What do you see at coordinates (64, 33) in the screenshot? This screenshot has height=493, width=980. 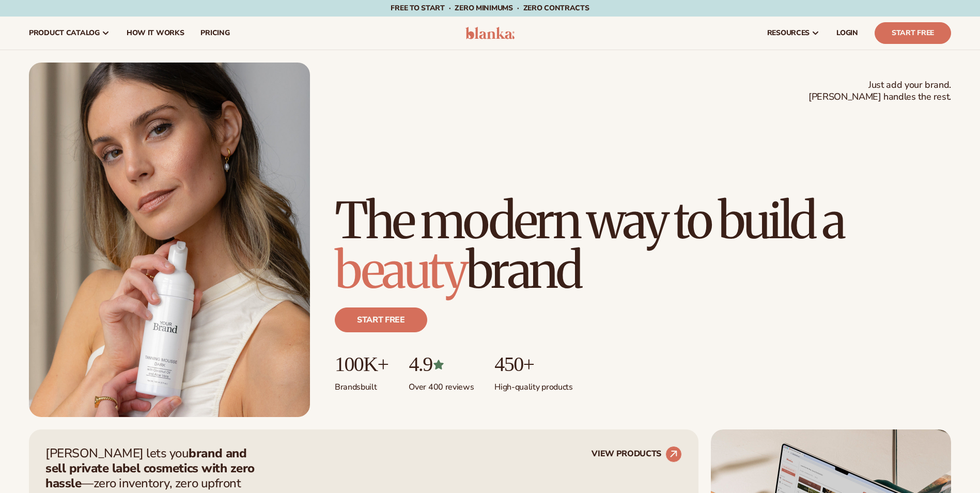 I see `span: product catalog` at bounding box center [64, 33].